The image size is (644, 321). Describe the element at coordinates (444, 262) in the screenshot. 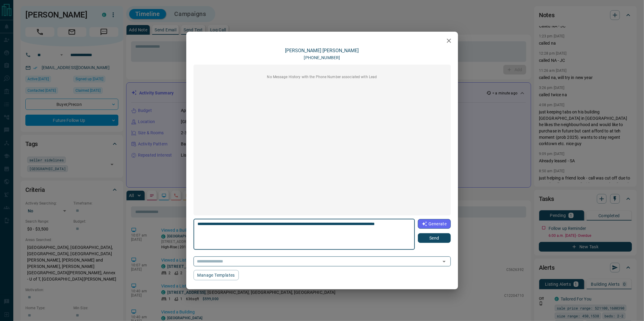

I see `button: Open` at that location.